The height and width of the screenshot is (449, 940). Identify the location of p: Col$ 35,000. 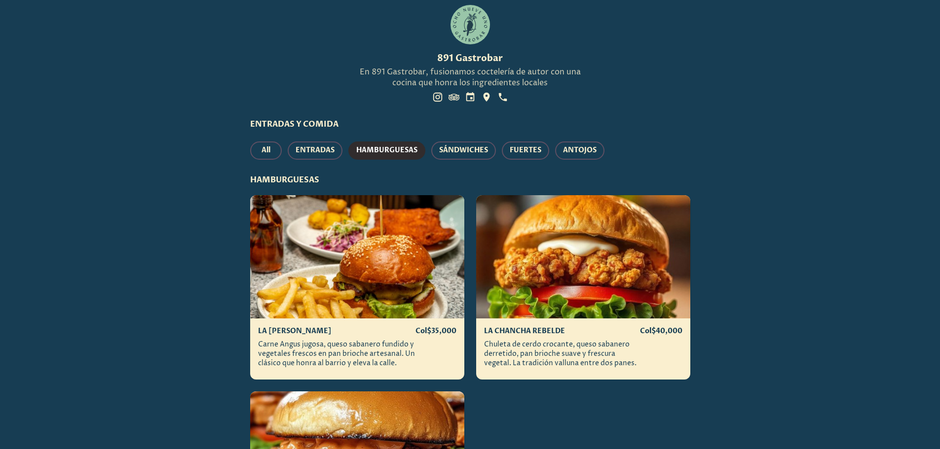
(436, 331).